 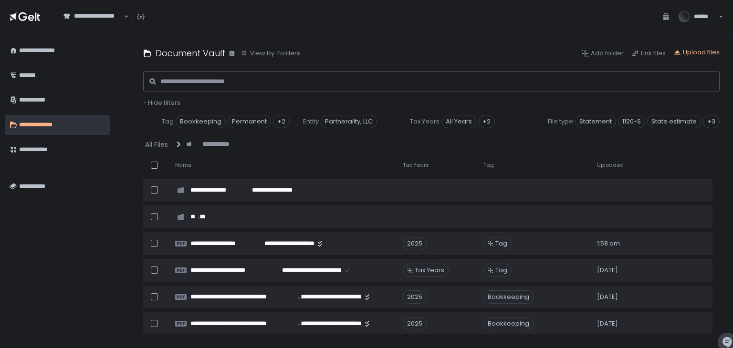 I want to click on button: View by: Folders, so click(x=270, y=53).